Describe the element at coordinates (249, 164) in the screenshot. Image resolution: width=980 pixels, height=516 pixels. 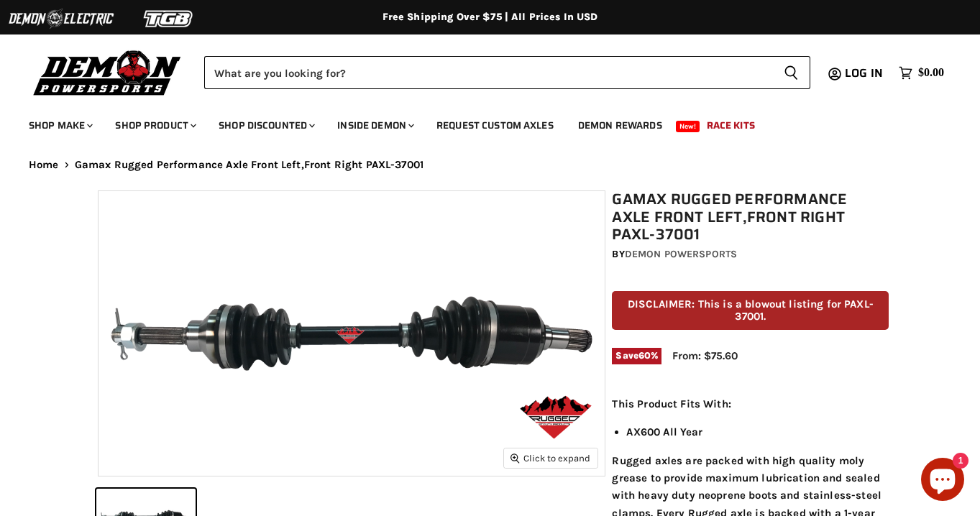
I see `span: Gamax Rugged Performance Axle Front Left,Front Right PAXL-37001` at that location.